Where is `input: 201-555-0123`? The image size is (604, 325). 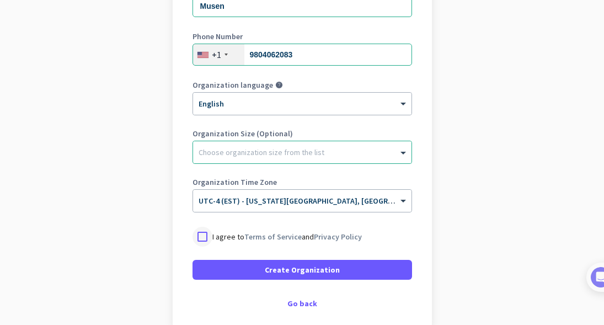
input: 201-555-0123 is located at coordinates (302, 55).